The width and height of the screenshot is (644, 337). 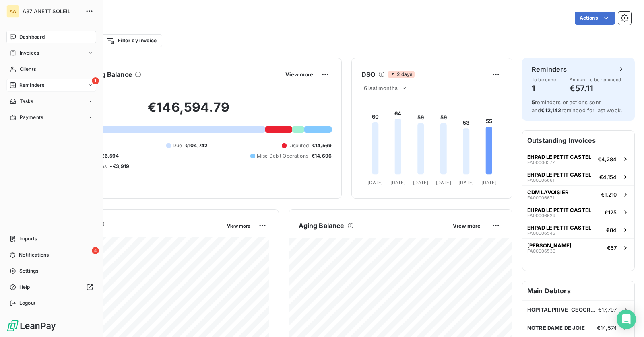 I want to click on span: €14,569, so click(x=322, y=146).